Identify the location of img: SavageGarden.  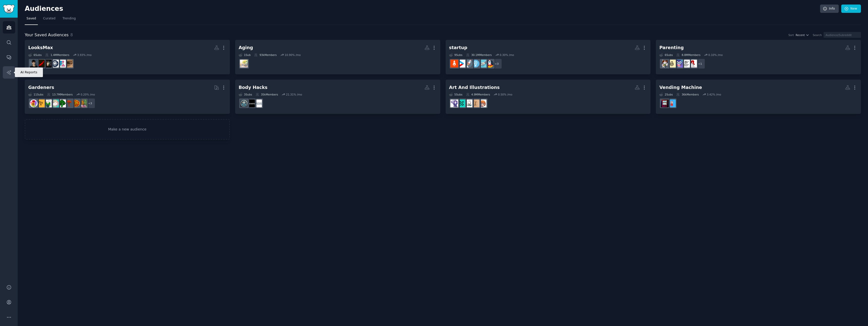
(48, 103).